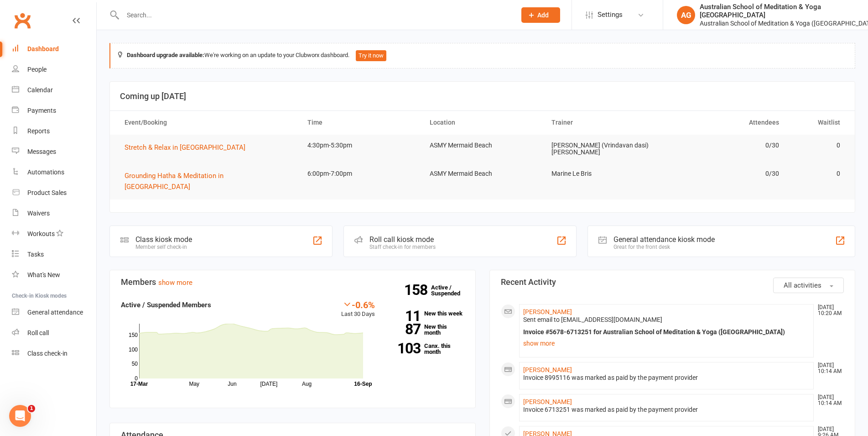  Describe the element at coordinates (54, 69) in the screenshot. I see `a: People` at that location.